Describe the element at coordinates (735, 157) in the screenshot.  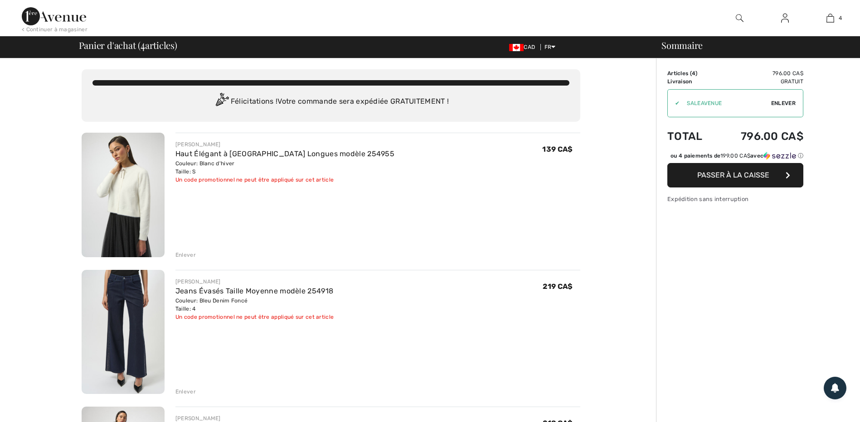
I see `div: ou 4 paiements de199.00 CA$avecSezzle Cliquez pour en savoir plus sur Sezzle` at that location.